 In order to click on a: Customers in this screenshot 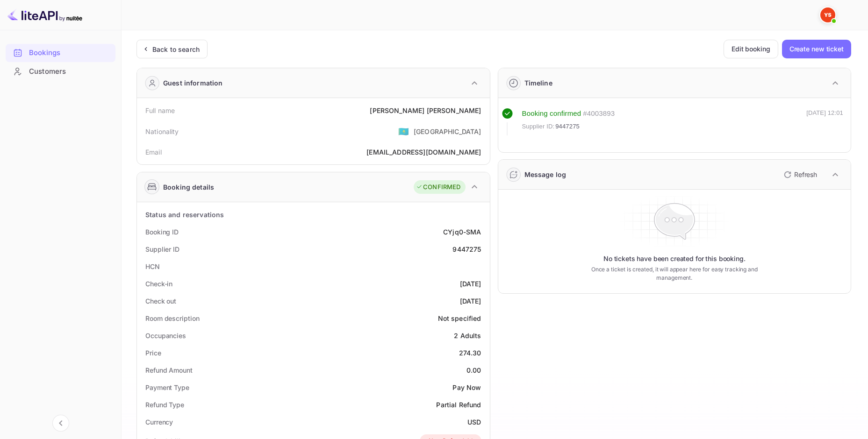, I will do `click(60, 71)`.